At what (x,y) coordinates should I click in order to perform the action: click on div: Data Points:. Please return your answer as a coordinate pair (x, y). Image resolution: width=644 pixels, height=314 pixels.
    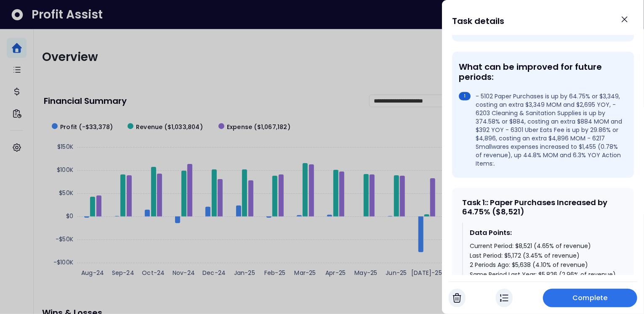
    Looking at the image, I should click on (543, 233).